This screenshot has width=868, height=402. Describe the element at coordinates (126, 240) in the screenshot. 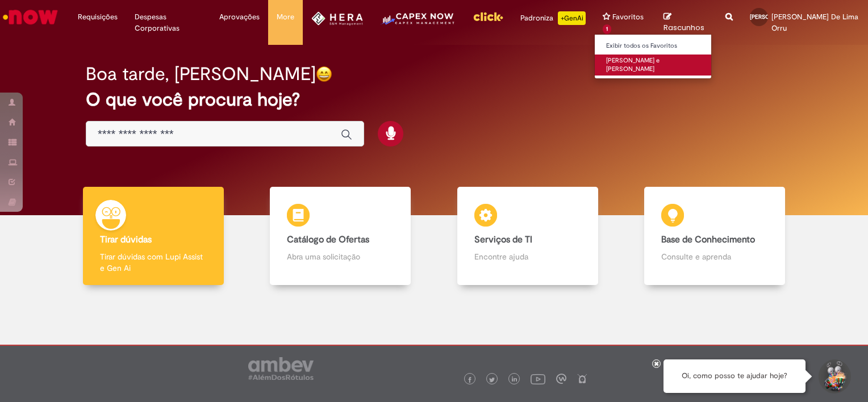

I see `b: Tirar dúvidas` at that location.